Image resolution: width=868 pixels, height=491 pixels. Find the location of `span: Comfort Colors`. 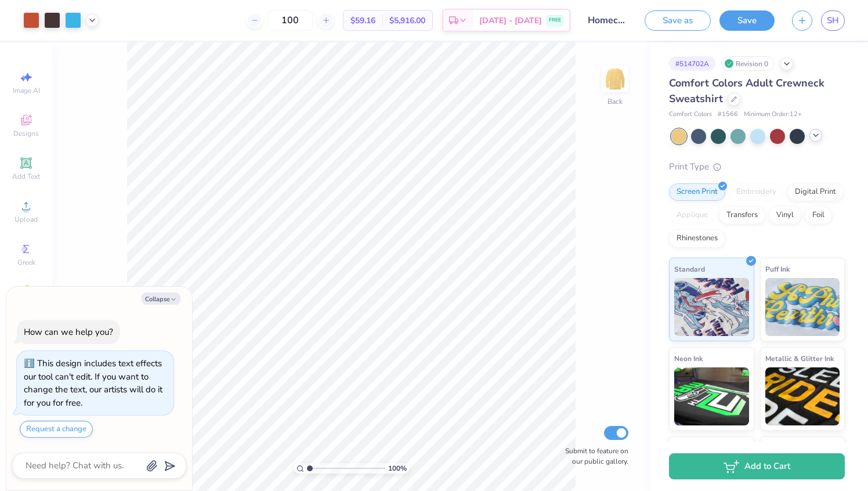

span: Comfort Colors is located at coordinates (691, 114).